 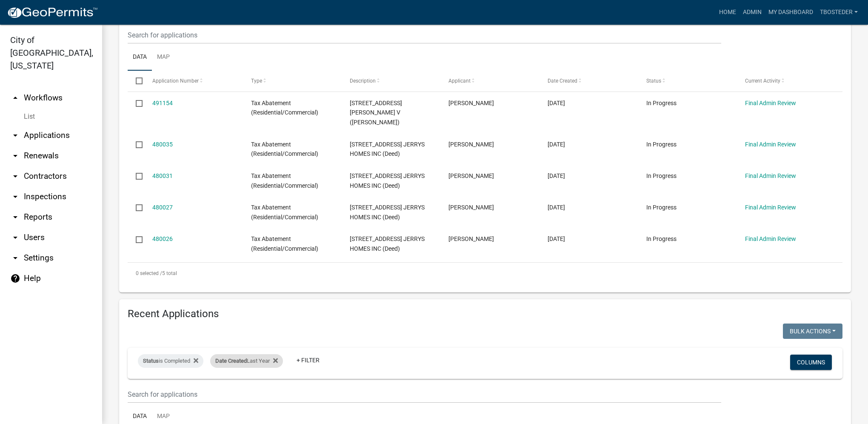 I want to click on span: 2316 N 8TH ST HOCH, DOUGLAS W/MARTHA V (Deed), so click(x=376, y=113).